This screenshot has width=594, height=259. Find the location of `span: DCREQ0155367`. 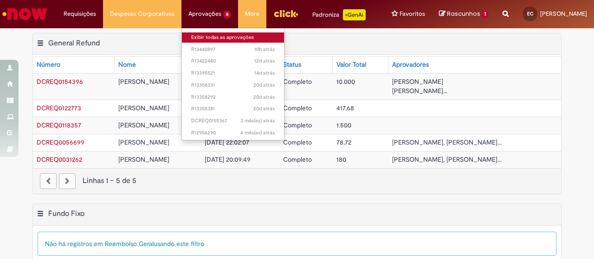

span: DCREQ0155367 is located at coordinates (233, 121).